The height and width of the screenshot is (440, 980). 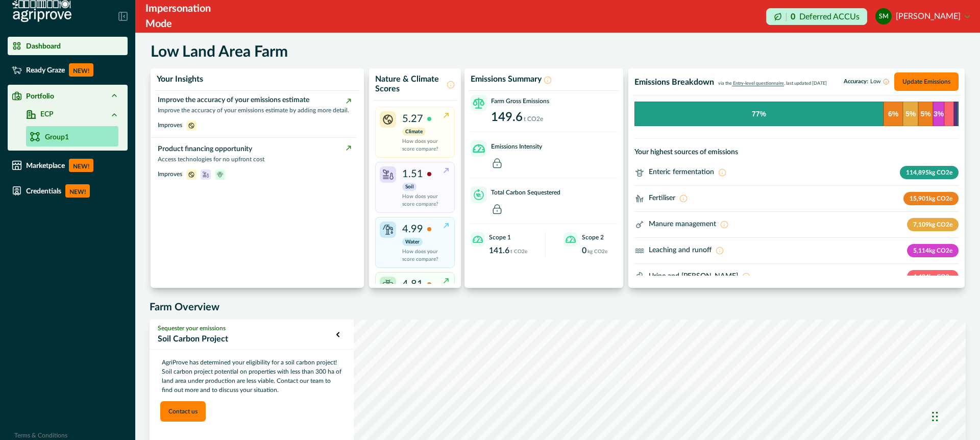 I want to click on p: Soil, so click(x=409, y=187).